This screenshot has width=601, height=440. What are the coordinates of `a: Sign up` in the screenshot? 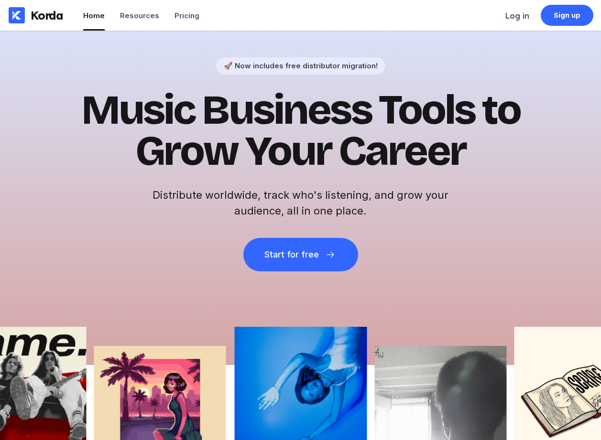 It's located at (567, 15).